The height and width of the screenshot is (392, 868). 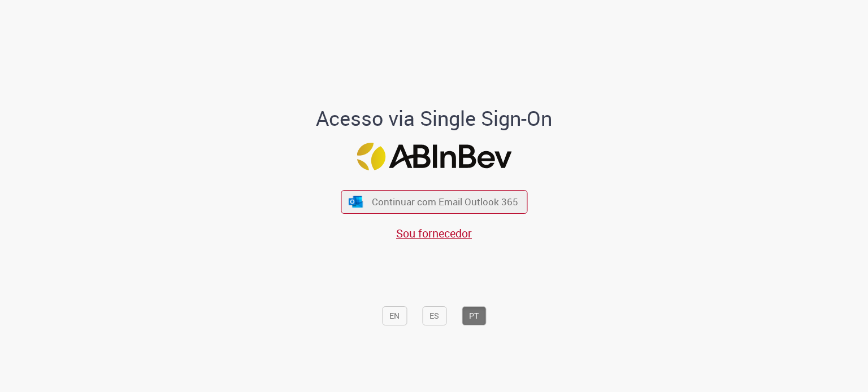 I want to click on button: ES, so click(x=434, y=316).